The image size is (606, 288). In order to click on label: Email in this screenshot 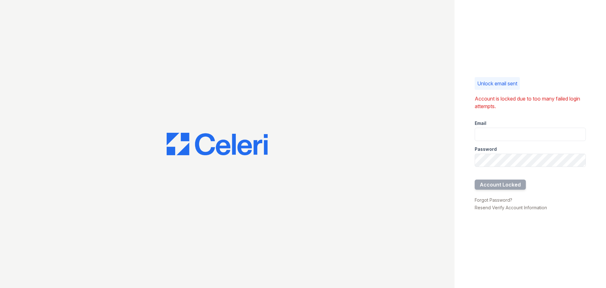, I will do `click(481, 123)`.